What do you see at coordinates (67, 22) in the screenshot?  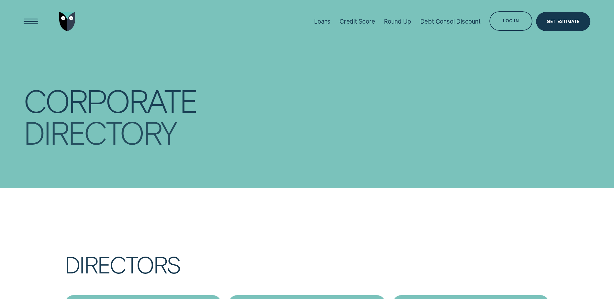 I see `img: Wisr` at bounding box center [67, 22].